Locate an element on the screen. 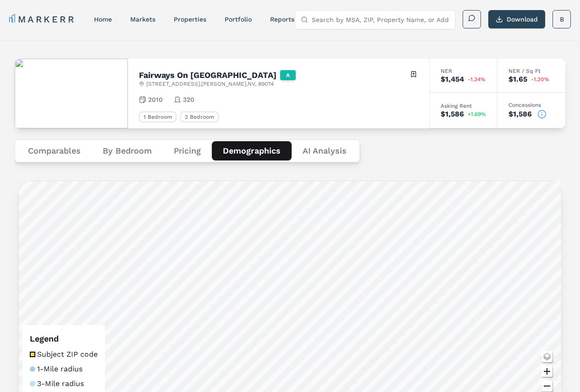 The width and height of the screenshot is (580, 392). span: 320 is located at coordinates (188, 99).